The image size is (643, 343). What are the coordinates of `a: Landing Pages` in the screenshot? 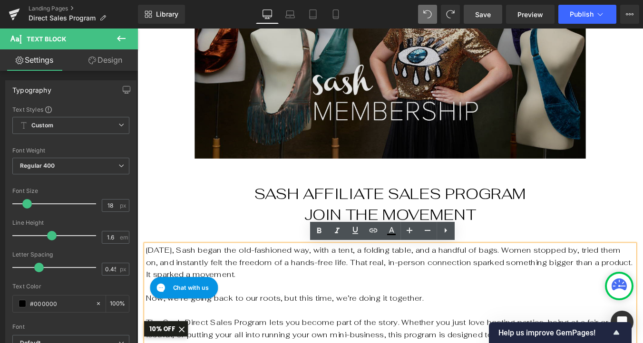 It's located at (83, 9).